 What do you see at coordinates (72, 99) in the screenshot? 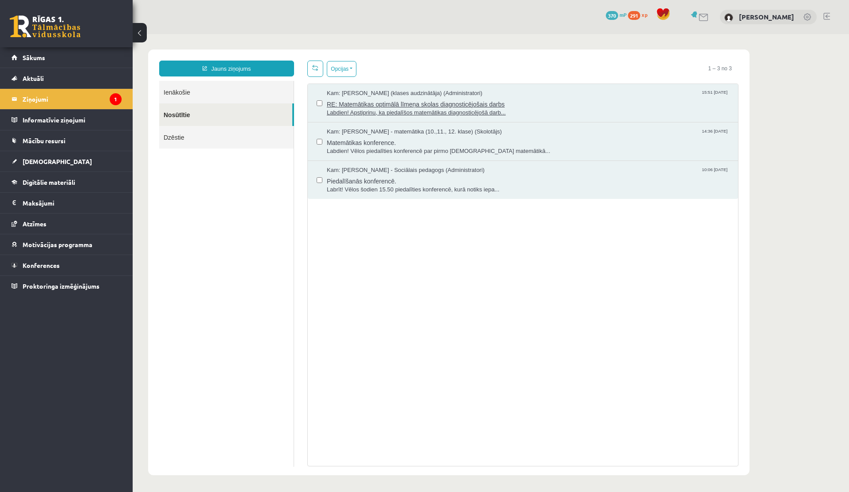
I see `legend: Ziņojumi` at bounding box center [72, 99].